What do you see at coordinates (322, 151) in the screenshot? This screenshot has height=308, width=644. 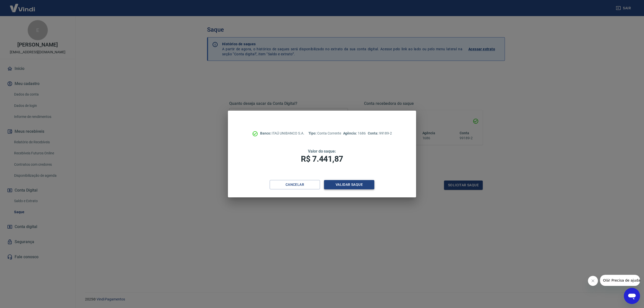 I see `span: Valor do saque:` at bounding box center [322, 151].